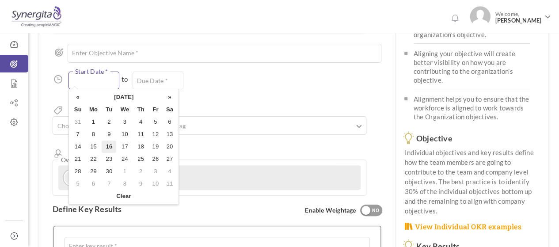 Image resolution: width=559 pixels, height=247 pixels. What do you see at coordinates (124, 196) in the screenshot?
I see `th: Clear` at bounding box center [124, 196].